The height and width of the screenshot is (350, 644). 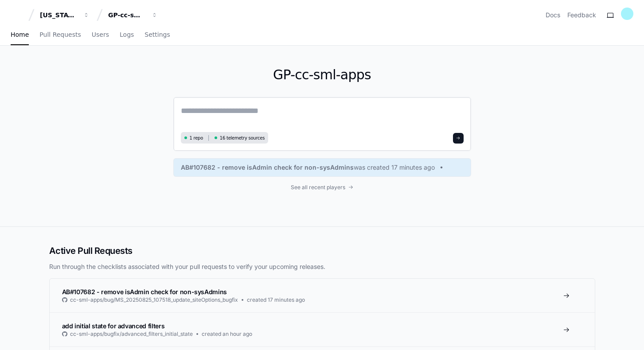 I want to click on a: Users, so click(x=100, y=35).